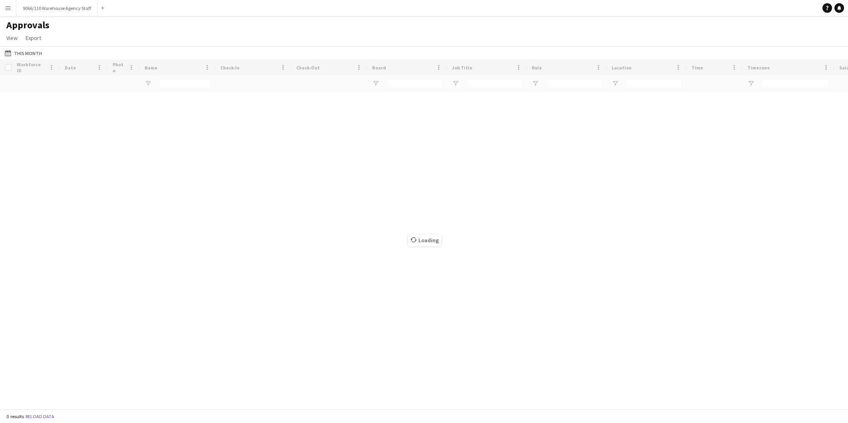 This screenshot has height=423, width=848. I want to click on button: 9066/110 Warehouse Agency Staff, so click(57, 8).